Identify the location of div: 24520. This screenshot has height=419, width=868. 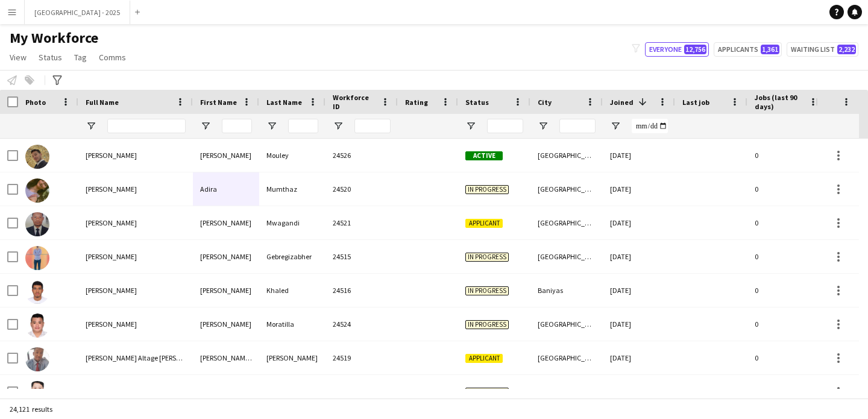
(361, 189).